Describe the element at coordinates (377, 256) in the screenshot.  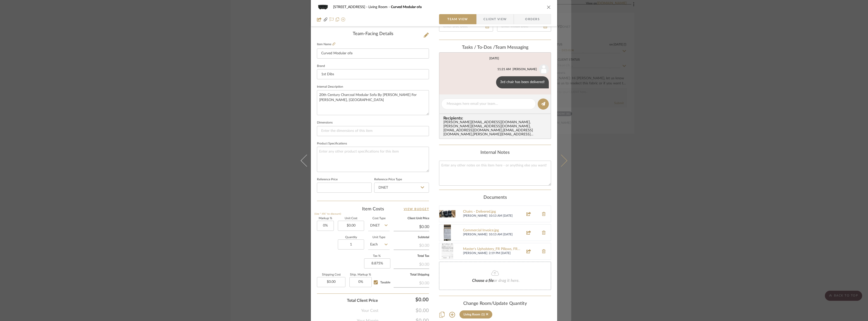
I see `label: Tax %` at that location.